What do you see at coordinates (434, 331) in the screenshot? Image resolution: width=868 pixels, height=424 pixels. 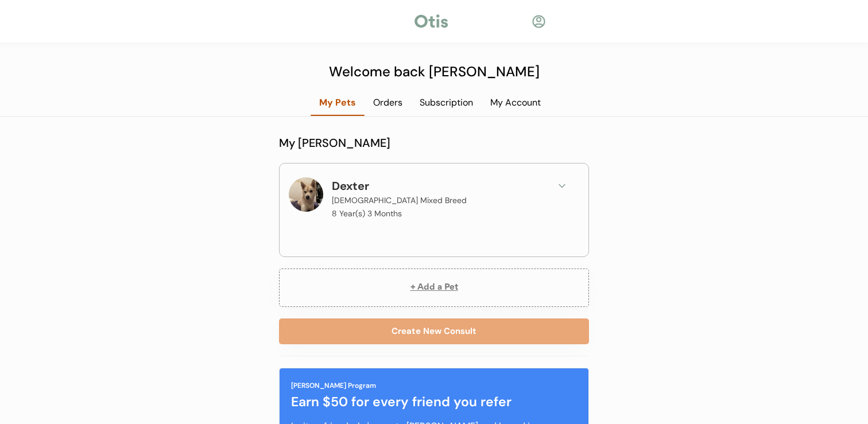 I see `button: Create New Consult` at bounding box center [434, 331].